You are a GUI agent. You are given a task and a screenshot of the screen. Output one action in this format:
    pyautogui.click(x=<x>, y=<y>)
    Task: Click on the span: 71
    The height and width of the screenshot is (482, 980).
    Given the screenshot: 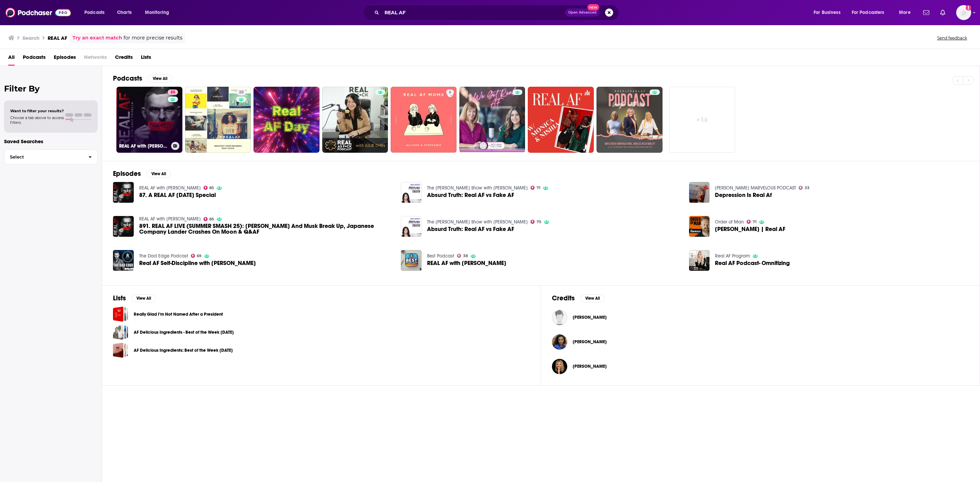 What is the action you would take?
    pyautogui.click(x=538, y=188)
    